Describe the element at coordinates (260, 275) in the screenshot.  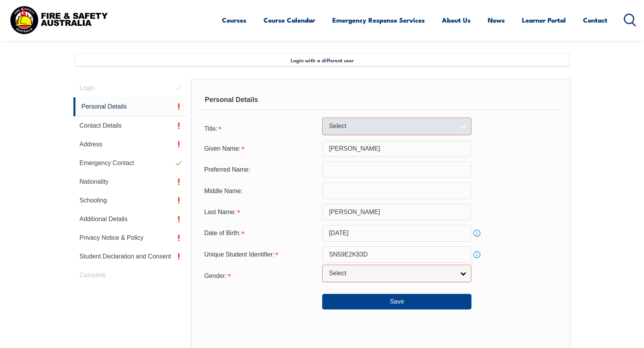
I see `div: Gender is required.` at that location.